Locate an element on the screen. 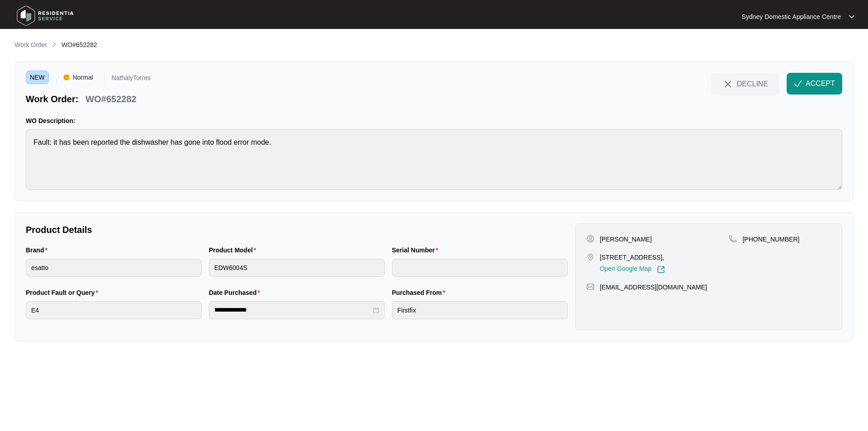  p: Work Order: is located at coordinates (52, 99).